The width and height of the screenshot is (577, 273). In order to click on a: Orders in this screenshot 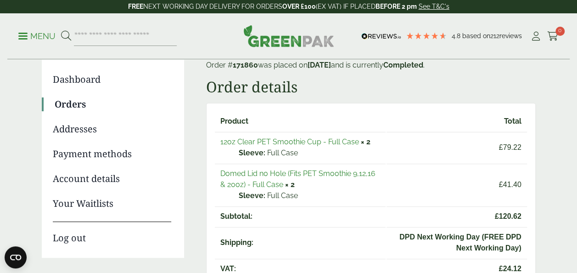, I will do `click(113, 104)`.